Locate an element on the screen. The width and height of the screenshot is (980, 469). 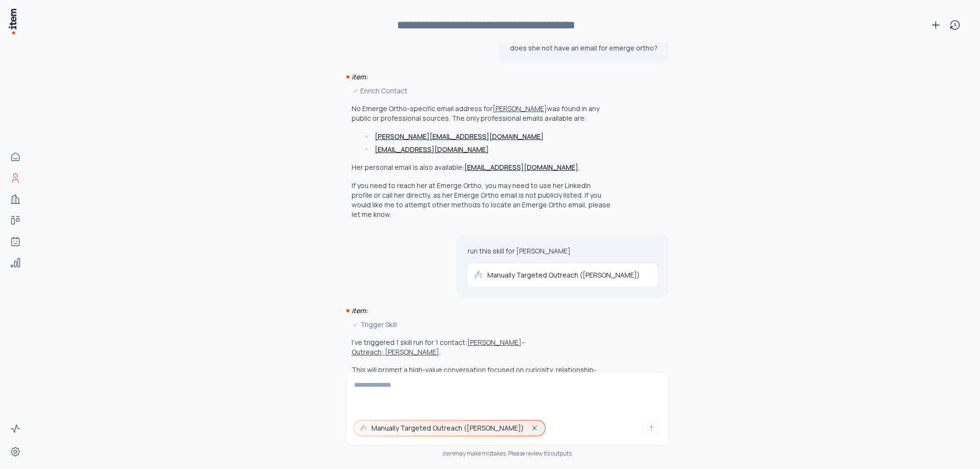
a: Settings is located at coordinates (15, 451).